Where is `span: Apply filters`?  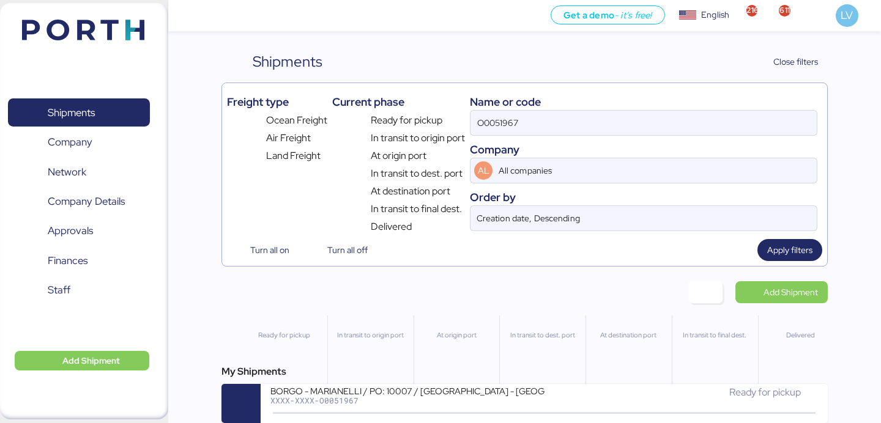 span: Apply filters is located at coordinates (790, 250).